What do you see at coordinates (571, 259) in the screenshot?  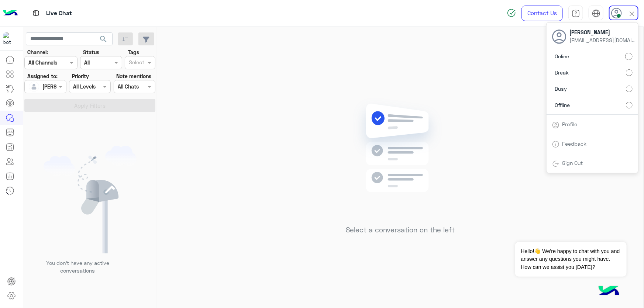 I see `span: Hello!👋 We're happy to chat with you and answer any questions you might have. How can we assist y...` at bounding box center [571, 259].